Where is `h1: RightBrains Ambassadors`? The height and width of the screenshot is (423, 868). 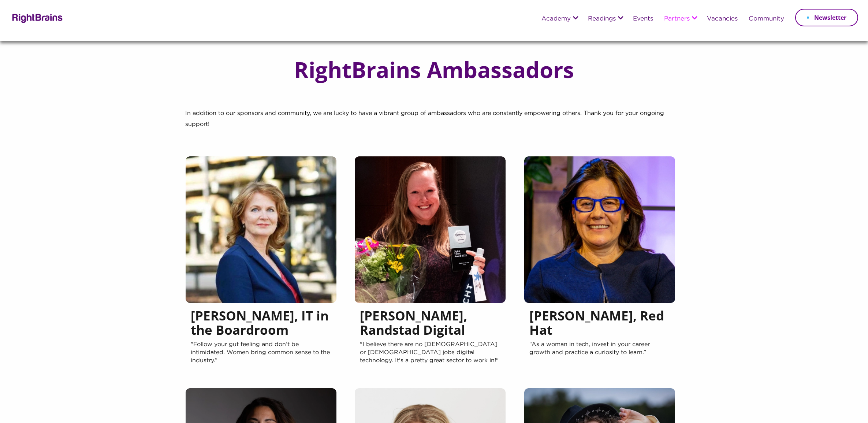
h1: RightBrains Ambassadors is located at coordinates (434, 69).